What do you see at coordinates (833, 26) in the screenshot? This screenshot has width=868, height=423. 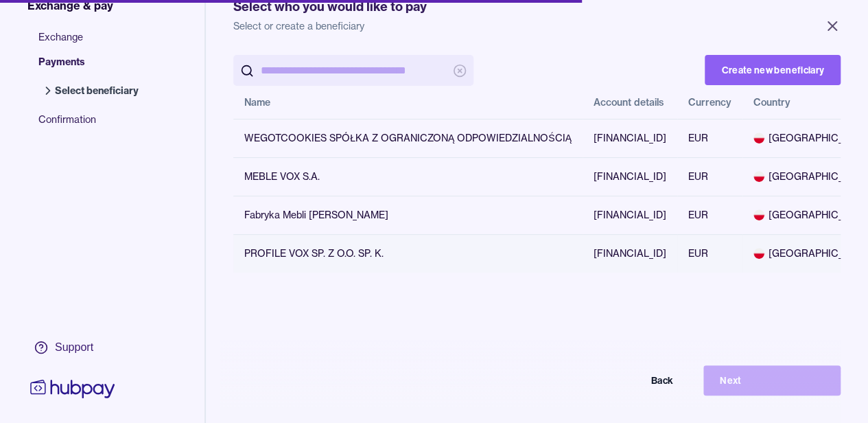 I see `button: Close` at bounding box center [833, 26].